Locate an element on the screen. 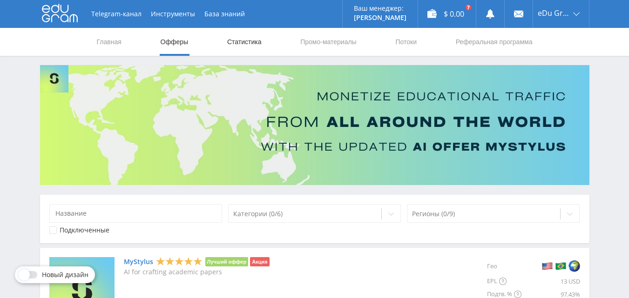  p: Ваш менеджер: is located at coordinates (380, 8).